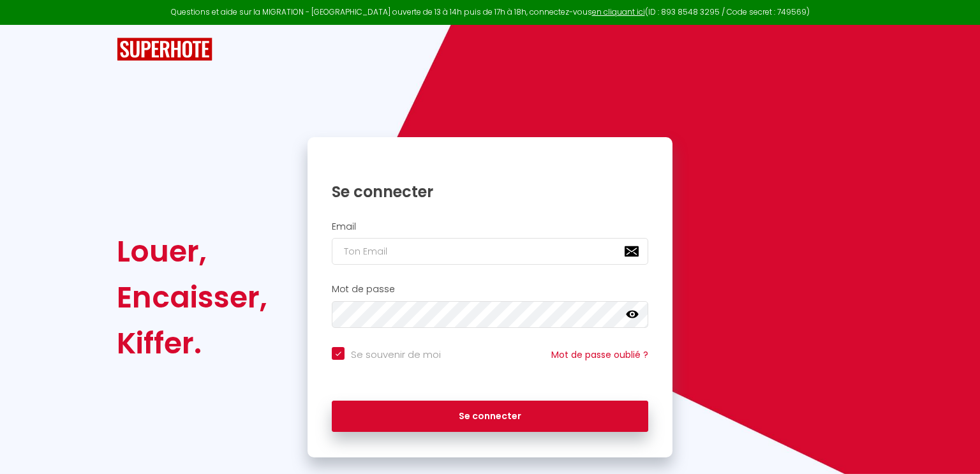 This screenshot has width=980, height=474. What do you see at coordinates (490, 251) in the screenshot?
I see `input: Ton Email` at bounding box center [490, 251].